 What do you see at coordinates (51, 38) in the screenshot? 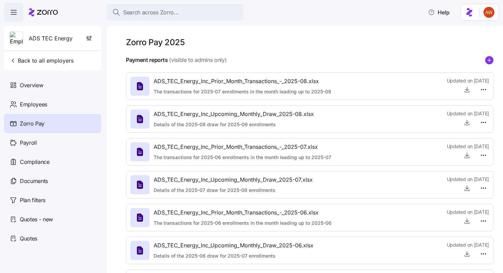
I see `span: ADS TEC Energy` at bounding box center [51, 38].